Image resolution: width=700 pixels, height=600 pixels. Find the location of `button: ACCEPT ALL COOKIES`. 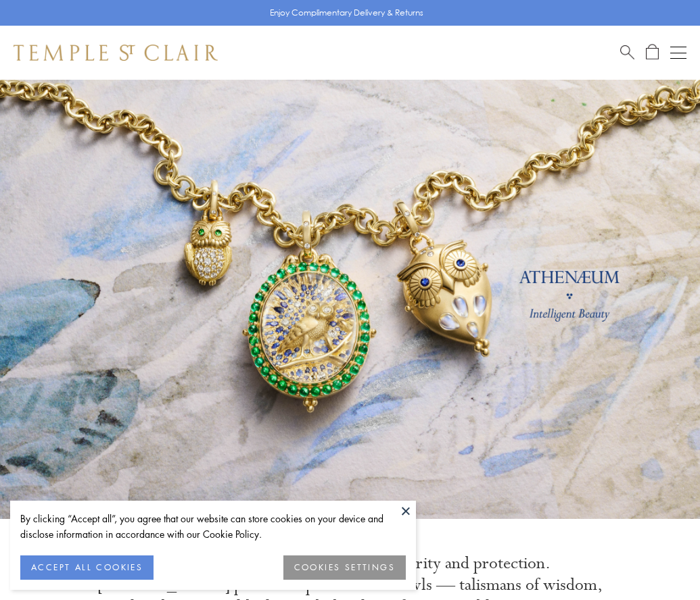

button: ACCEPT ALL COOKIES is located at coordinates (86, 567).